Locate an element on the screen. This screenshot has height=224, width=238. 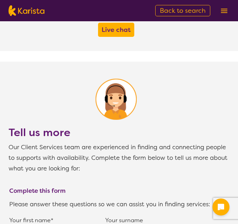
b: Live chat is located at coordinates (116, 30).